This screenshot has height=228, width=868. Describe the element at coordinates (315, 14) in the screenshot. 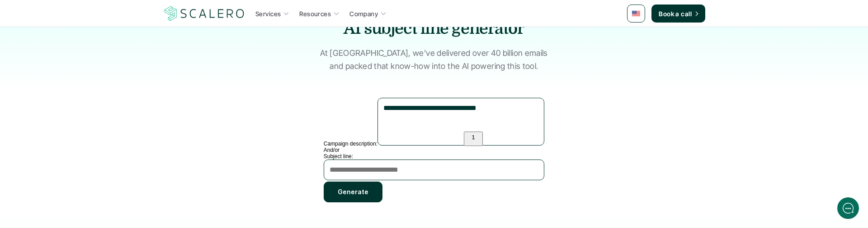

I see `p: Resources` at that location.